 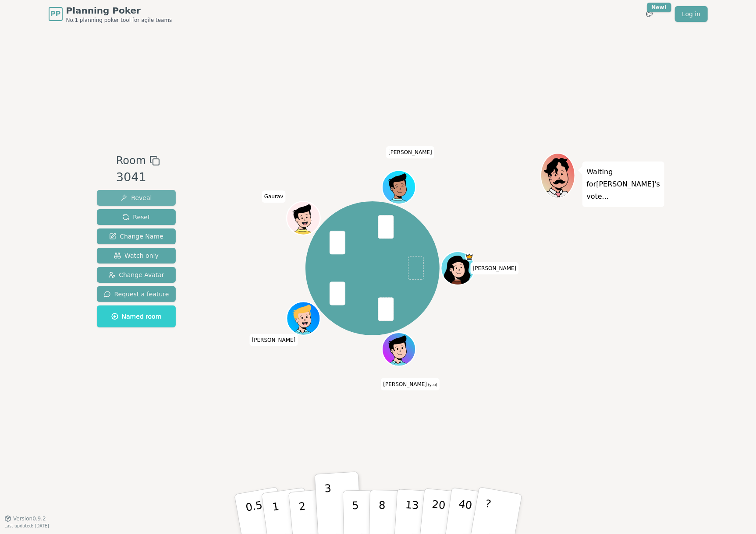 What do you see at coordinates (136, 198) in the screenshot?
I see `button: Reveal` at bounding box center [136, 198].